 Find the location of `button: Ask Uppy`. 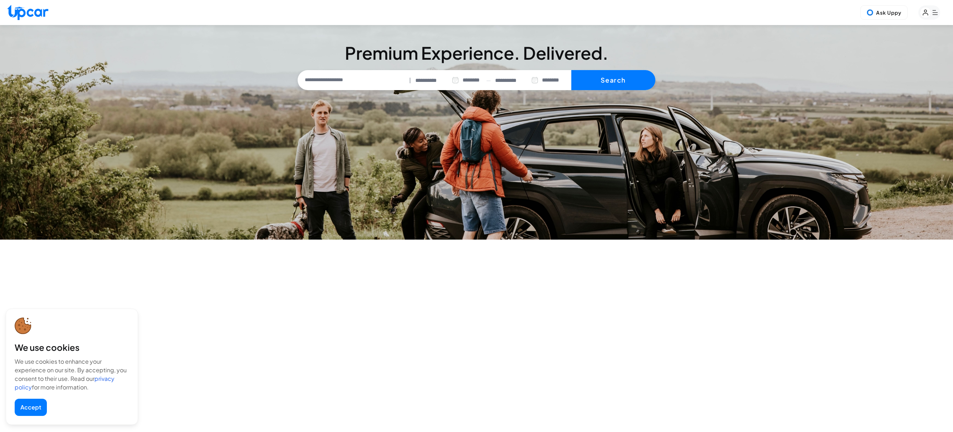

button: Ask Uppy is located at coordinates (884, 13).